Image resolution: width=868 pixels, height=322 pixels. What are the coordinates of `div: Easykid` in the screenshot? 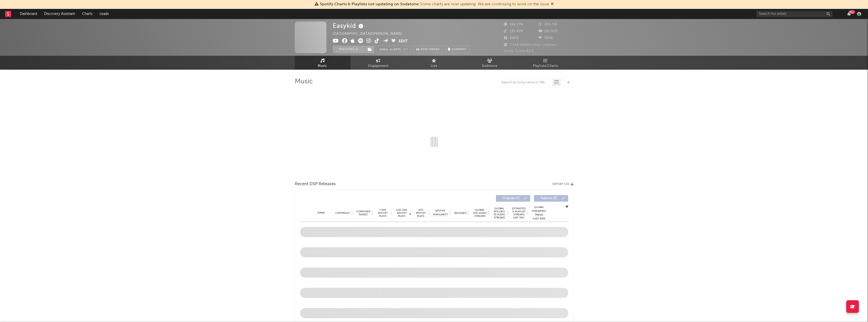 It's located at (349, 26).